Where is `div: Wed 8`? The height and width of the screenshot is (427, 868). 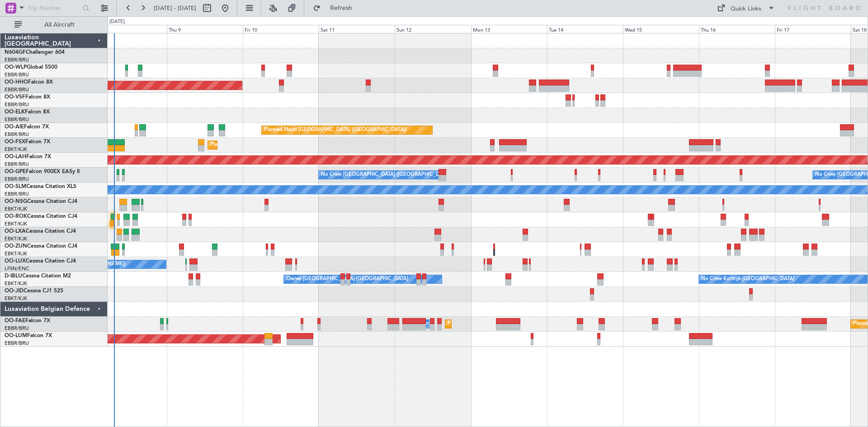
div: Wed 8 is located at coordinates (129, 29).